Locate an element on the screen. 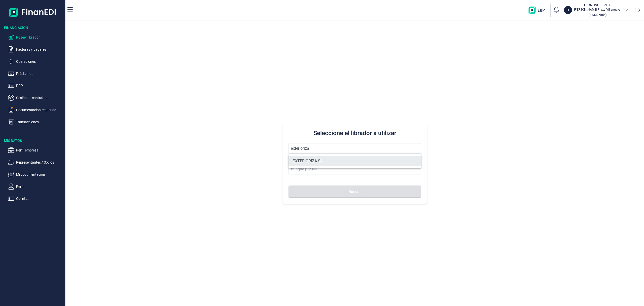 The width and height of the screenshot is (644, 306). p: PPP is located at coordinates (40, 86).